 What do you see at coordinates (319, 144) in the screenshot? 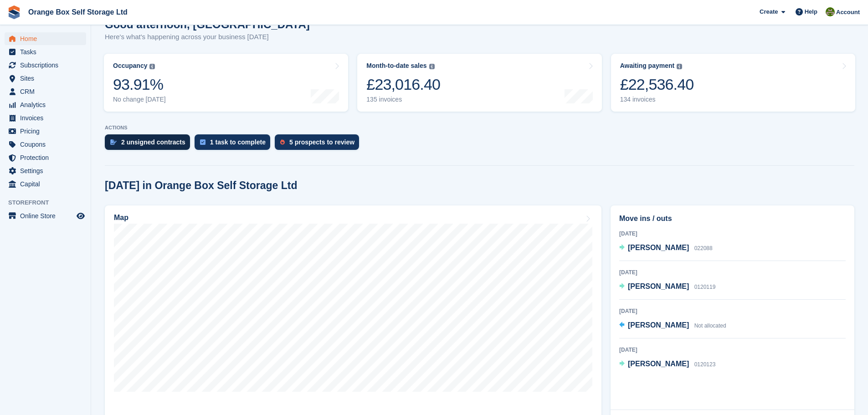
I see `a: 5 prospects to review` at bounding box center [319, 144].